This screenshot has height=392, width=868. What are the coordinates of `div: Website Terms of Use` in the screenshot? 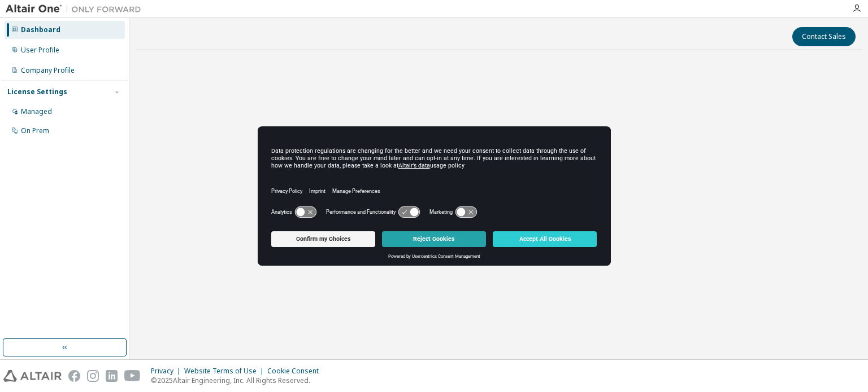 It's located at (225, 371).